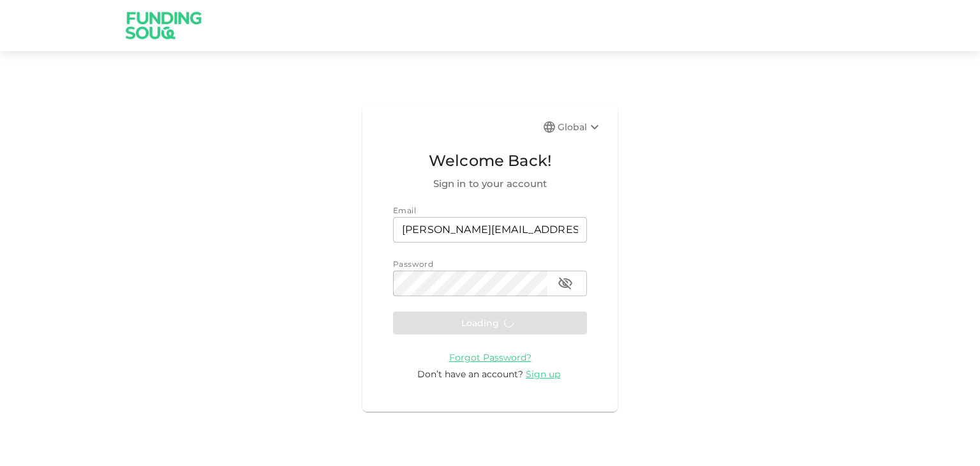 This screenshot has width=980, height=466. Describe the element at coordinates (580, 127) in the screenshot. I see `div: Global` at that location.